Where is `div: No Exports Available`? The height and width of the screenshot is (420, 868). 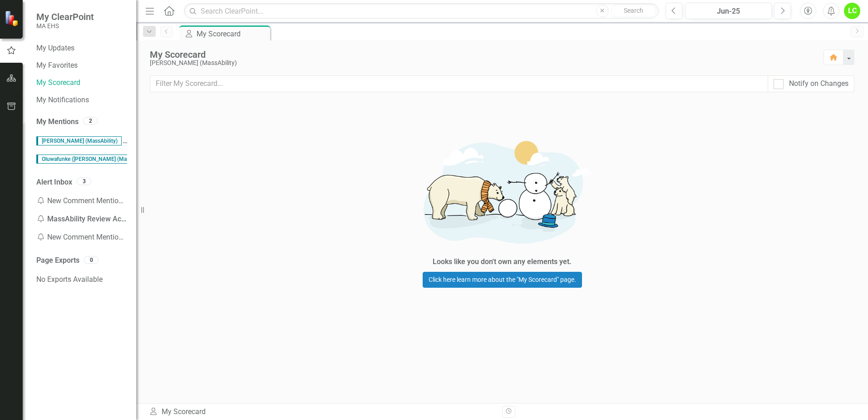
div: No Exports Available is located at coordinates (81, 280).